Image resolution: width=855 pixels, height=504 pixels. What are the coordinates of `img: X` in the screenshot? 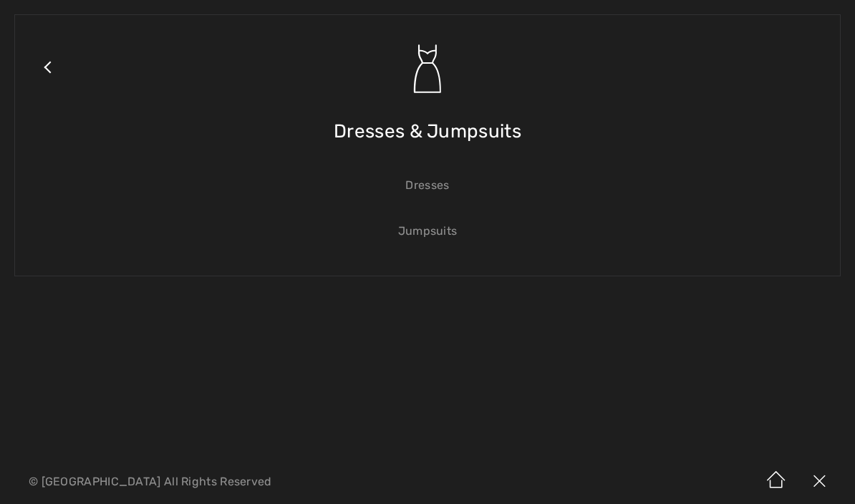 It's located at (819, 481).